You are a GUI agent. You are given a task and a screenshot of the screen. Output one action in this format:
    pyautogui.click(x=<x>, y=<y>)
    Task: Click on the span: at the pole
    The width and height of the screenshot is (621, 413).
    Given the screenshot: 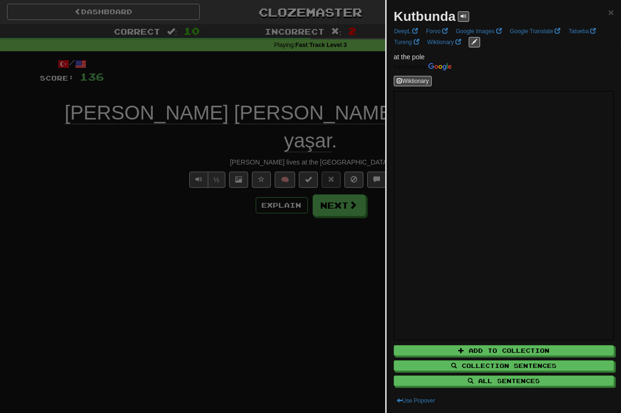 What is the action you would take?
    pyautogui.click(x=409, y=57)
    